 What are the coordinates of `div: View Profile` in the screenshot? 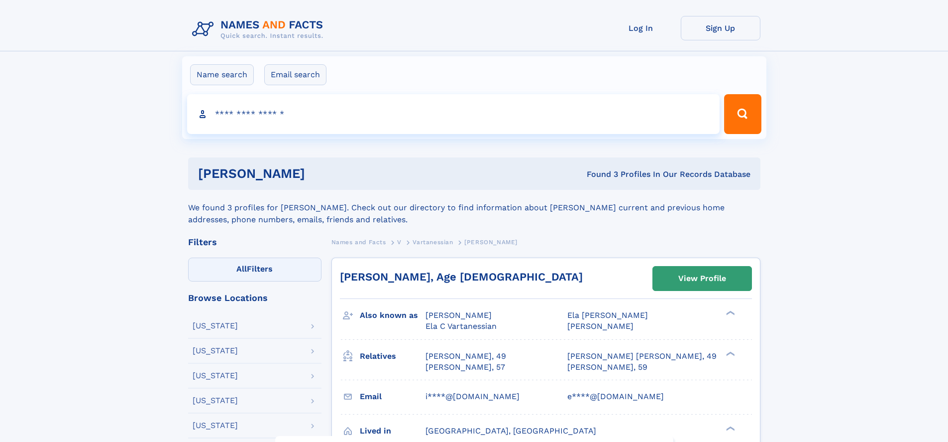 It's located at (702, 278).